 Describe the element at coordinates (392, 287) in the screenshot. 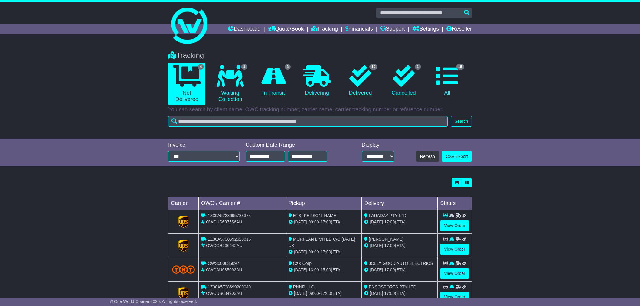

I see `span: ENSOSPORTS PTY LTD` at that location.